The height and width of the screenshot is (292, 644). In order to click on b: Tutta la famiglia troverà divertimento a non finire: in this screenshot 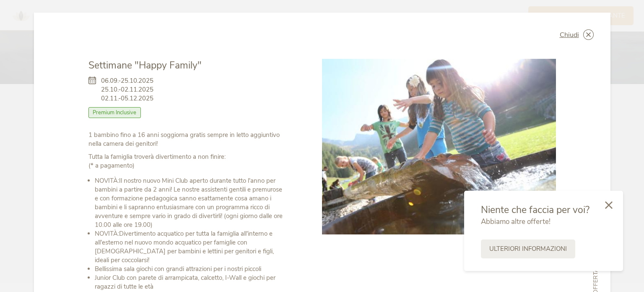, I will do `click(157, 156)`.